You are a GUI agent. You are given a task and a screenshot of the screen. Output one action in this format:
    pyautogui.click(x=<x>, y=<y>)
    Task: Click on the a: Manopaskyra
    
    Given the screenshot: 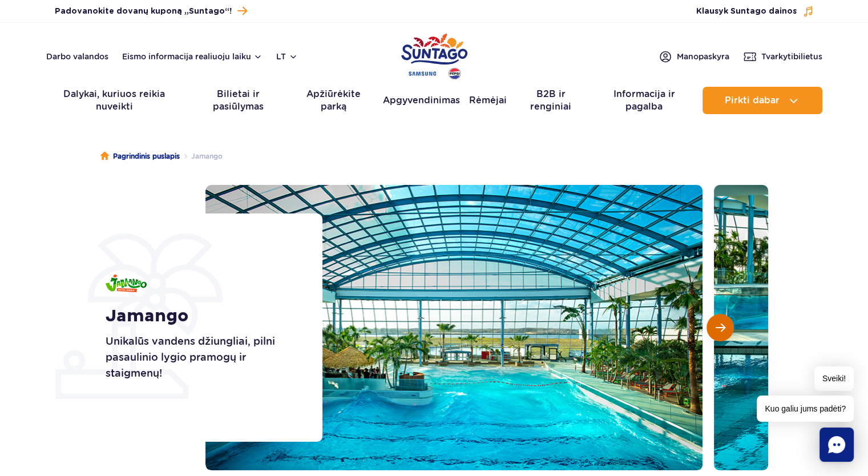 What is the action you would take?
    pyautogui.click(x=694, y=56)
    